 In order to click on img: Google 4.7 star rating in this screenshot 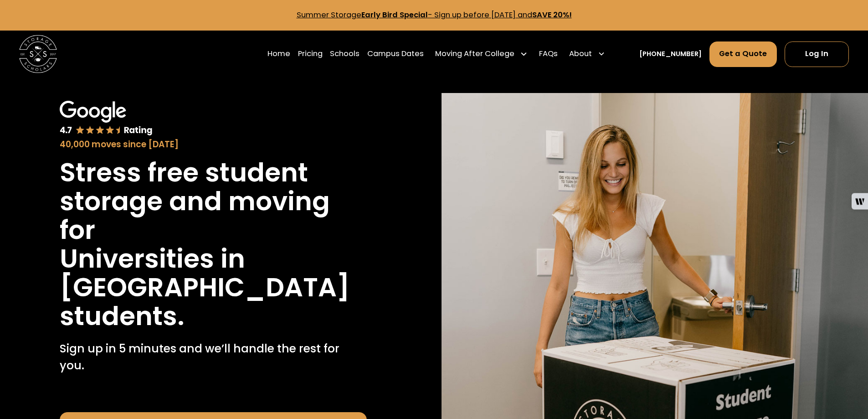, I will do `click(106, 119)`.